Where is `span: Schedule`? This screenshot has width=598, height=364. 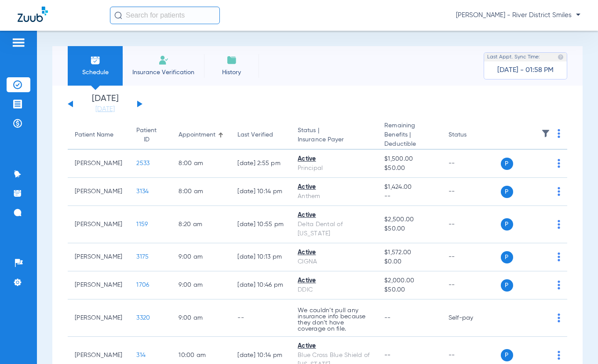 span: Schedule is located at coordinates (95, 73).